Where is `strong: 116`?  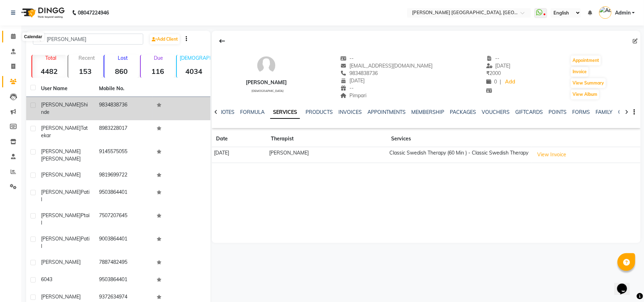 strong: 116 is located at coordinates (158, 71).